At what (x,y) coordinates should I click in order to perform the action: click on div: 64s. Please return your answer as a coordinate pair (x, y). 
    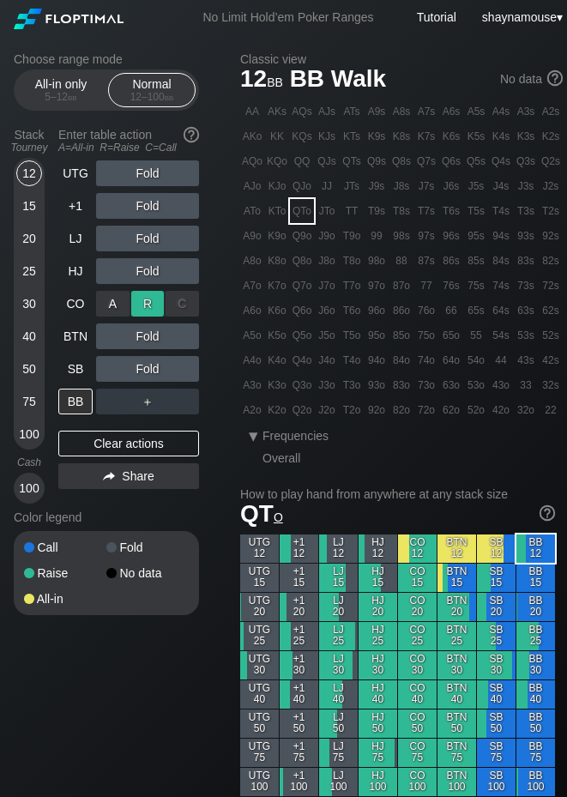
    Looking at the image, I should click on (501, 311).